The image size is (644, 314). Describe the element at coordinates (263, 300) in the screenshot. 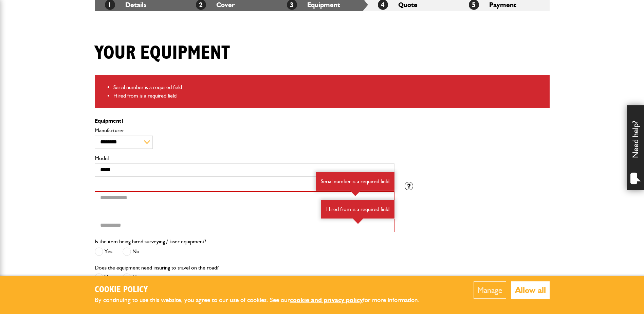

I see `p: By continuing to use this website, you agree to our use of cookies. See our for more information.` at that location.